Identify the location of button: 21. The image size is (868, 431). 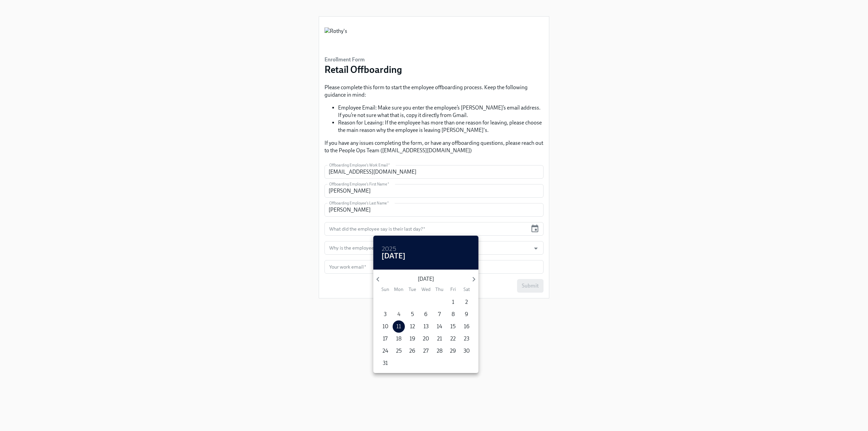
(440, 339).